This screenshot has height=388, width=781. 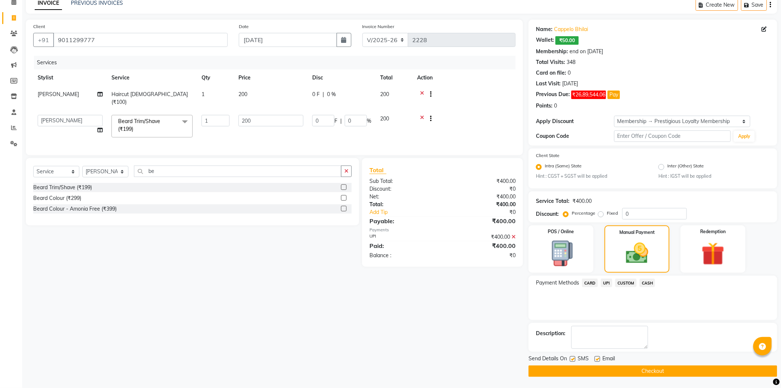 I want to click on th: Action, so click(x=464, y=78).